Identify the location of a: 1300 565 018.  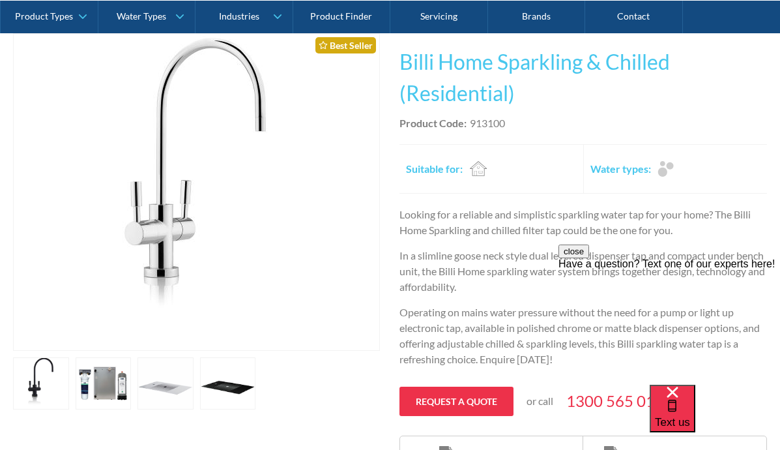
(615, 401).